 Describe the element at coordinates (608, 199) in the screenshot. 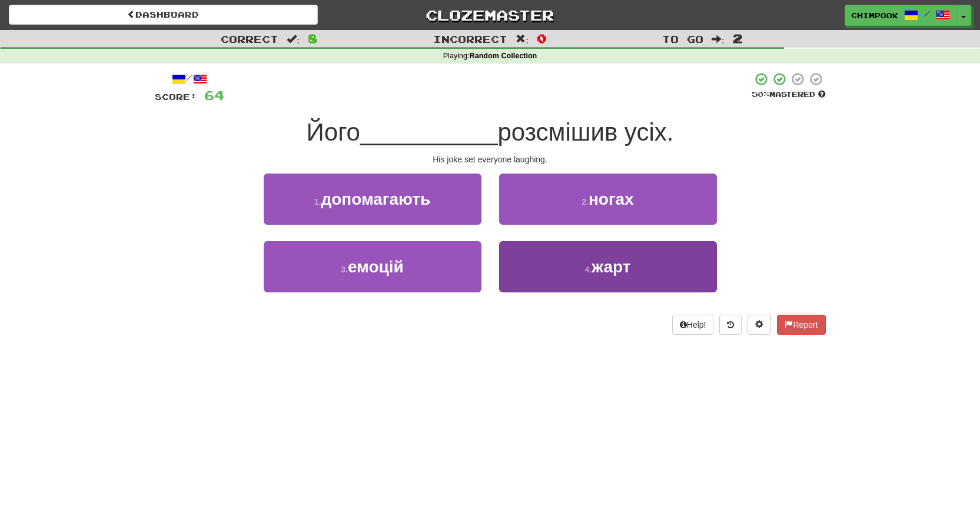

I see `button: 2.ногах` at that location.